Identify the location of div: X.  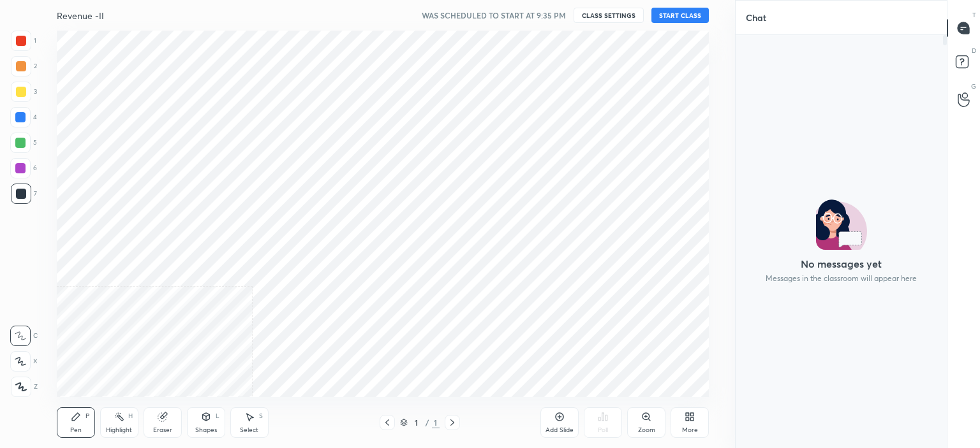
(24, 361).